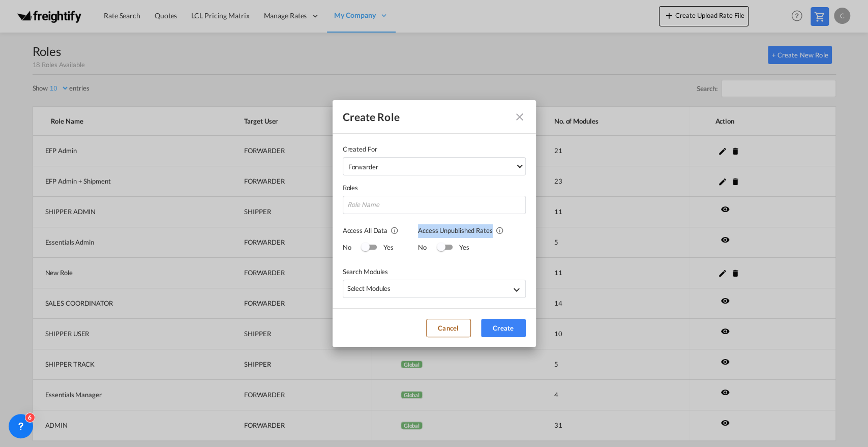  I want to click on div: Select Modulesicon-chevron-down, so click(436, 289).